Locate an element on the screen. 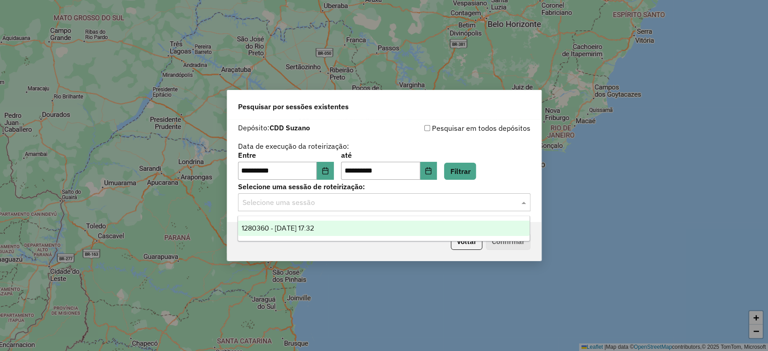  div: Pesquisar em todos depósitos is located at coordinates (457, 128).